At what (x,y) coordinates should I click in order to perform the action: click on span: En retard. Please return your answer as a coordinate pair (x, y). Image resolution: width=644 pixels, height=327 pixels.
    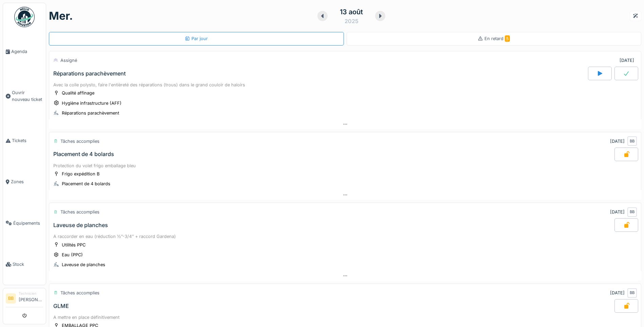
    Looking at the image, I should click on (497, 38).